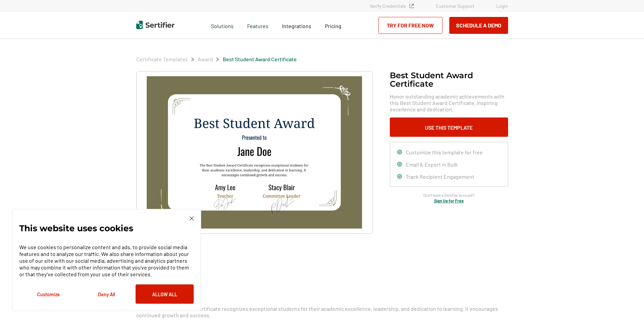 The width and height of the screenshot is (644, 323). I want to click on button: Allow All, so click(165, 294).